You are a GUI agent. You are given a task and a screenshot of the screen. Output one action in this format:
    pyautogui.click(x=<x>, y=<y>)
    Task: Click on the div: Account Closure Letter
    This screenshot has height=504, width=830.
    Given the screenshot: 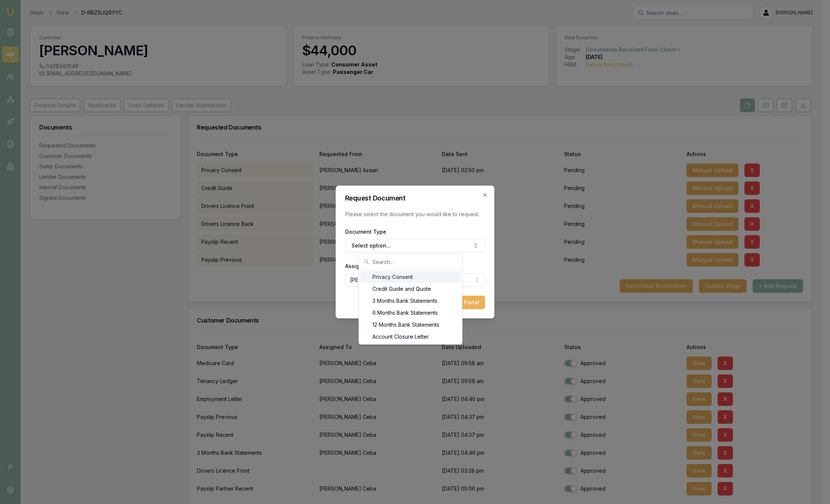 What is the action you would take?
    pyautogui.click(x=410, y=337)
    